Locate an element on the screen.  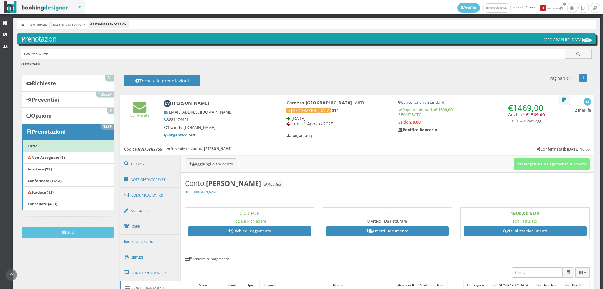
button: Registra un Pagamento Ricevuto is located at coordinates (552, 164).